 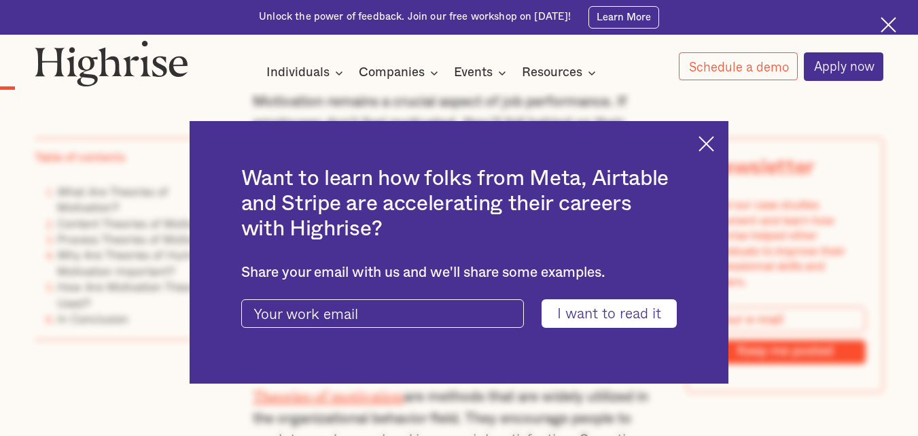 What do you see at coordinates (459, 273) in the screenshot?
I see `div: Share your email with us and we'll share some examples.` at bounding box center [459, 273].